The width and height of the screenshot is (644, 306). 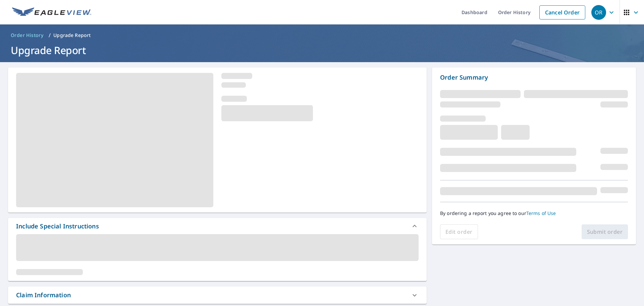 I want to click on h1: Upgrade Report, so click(x=322, y=50).